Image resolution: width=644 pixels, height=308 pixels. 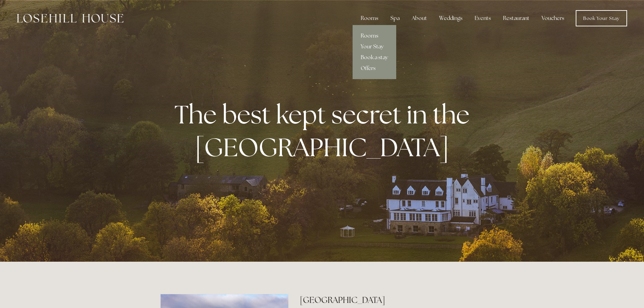 What do you see at coordinates (451, 18) in the screenshot?
I see `div: Weddings` at bounding box center [451, 18].